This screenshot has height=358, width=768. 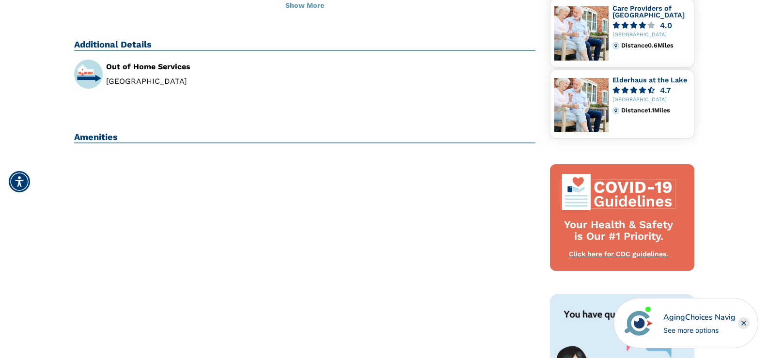 I want to click on div: See more options, so click(x=700, y=330).